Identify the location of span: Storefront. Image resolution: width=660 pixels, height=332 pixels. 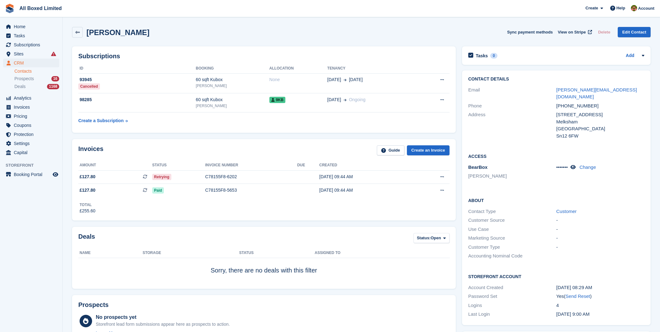
(34, 165).